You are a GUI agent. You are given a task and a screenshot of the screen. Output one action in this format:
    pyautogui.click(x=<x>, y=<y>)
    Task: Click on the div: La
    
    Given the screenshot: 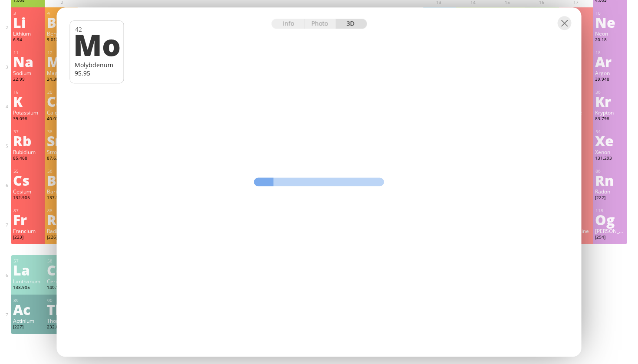 What is the action you would take?
    pyautogui.click(x=28, y=269)
    